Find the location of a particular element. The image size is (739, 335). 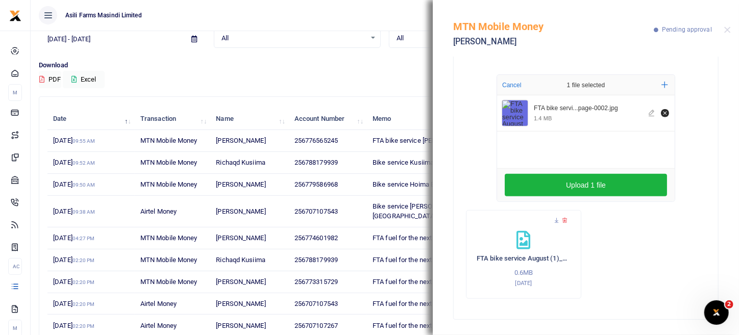

th: Date: activate to sort column descending is located at coordinates (91, 119).